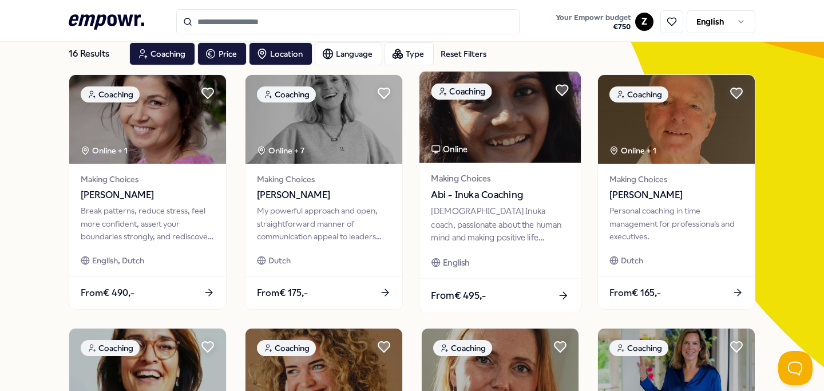 This screenshot has height=391, width=824. What do you see at coordinates (280, 150) in the screenshot?
I see `div: Online + 7` at bounding box center [280, 150].